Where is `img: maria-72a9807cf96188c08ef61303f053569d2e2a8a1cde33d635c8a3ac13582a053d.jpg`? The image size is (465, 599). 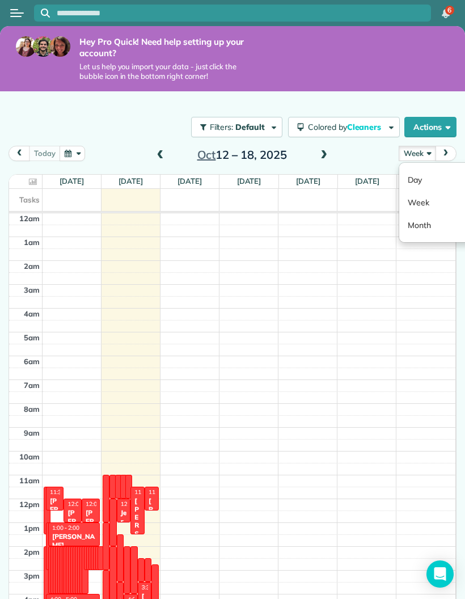 img: maria-72a9807cf96188c08ef61303f053569d2e2a8a1cde33d635c8a3ac13582a053d.jpg is located at coordinates (26, 46).